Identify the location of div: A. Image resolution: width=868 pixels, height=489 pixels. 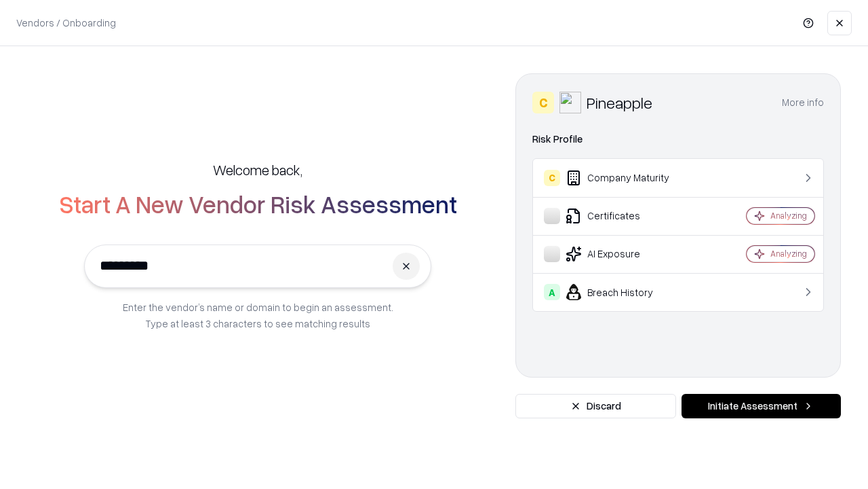
(552, 292).